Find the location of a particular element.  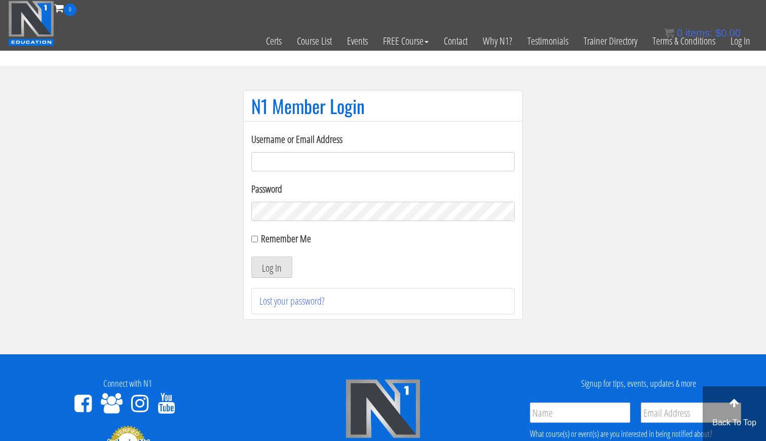

a: Course List is located at coordinates (314, 41).